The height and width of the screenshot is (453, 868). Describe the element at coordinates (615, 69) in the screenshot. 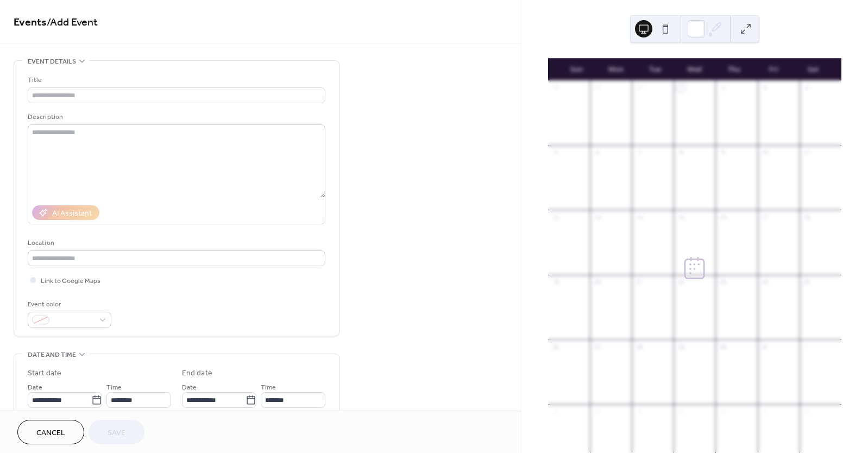

I see `div: Mon` at that location.